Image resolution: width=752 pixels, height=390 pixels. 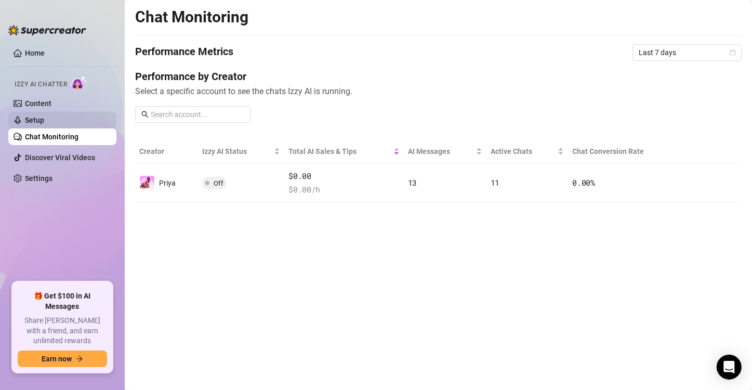 I want to click on span: 🎁 Get $100 in AI Messages, so click(x=62, y=301).